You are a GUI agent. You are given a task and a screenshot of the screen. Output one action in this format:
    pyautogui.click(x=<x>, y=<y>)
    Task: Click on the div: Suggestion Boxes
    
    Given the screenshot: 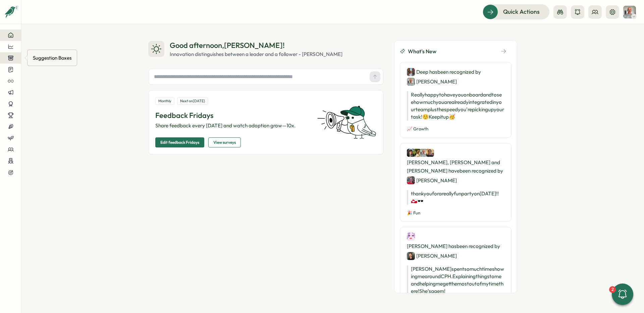 What is the action you would take?
    pyautogui.click(x=52, y=58)
    